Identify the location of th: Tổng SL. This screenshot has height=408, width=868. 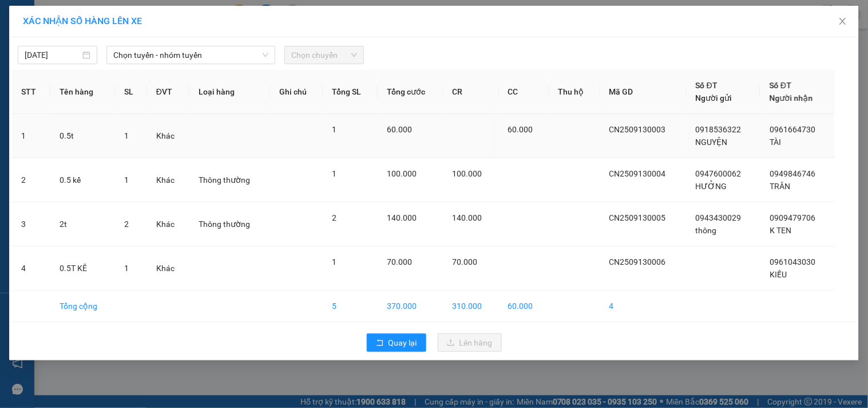
(350, 92).